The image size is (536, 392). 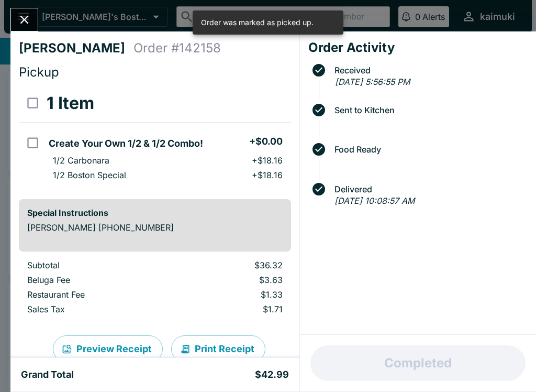 What do you see at coordinates (95, 309) in the screenshot?
I see `p: Sales Tax` at bounding box center [95, 309].